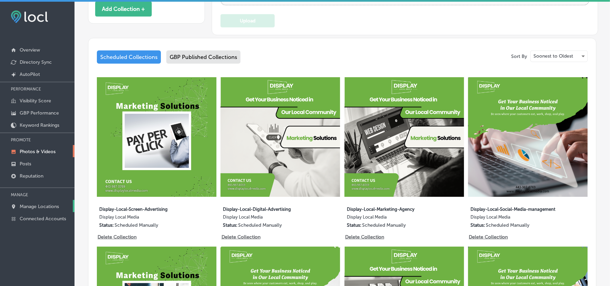 This screenshot has width=610, height=286. What do you see at coordinates (268, 208) in the screenshot?
I see `label: Display-Local-Digital-Advertising` at bounding box center [268, 208].